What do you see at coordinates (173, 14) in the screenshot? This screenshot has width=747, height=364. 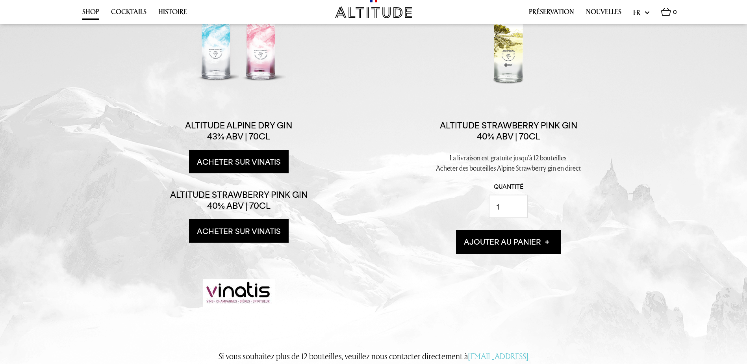 I see `a: Histoire` at bounding box center [173, 14].